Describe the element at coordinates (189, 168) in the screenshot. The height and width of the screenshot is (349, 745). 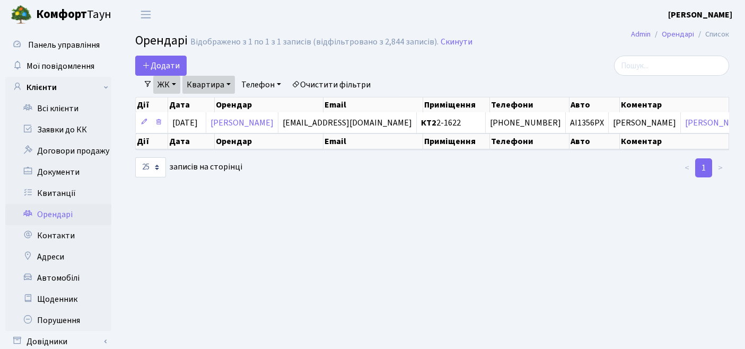
I see `label: записів на сторінці` at that location.